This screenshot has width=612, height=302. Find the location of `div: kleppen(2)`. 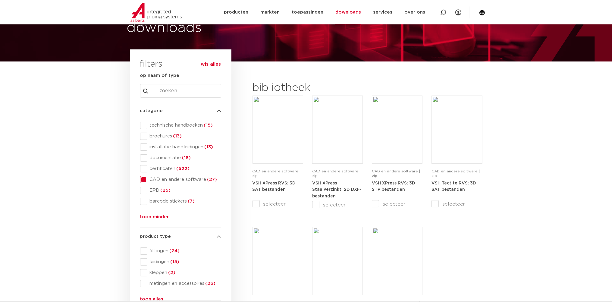

div: kleppen(2) is located at coordinates (180, 273).